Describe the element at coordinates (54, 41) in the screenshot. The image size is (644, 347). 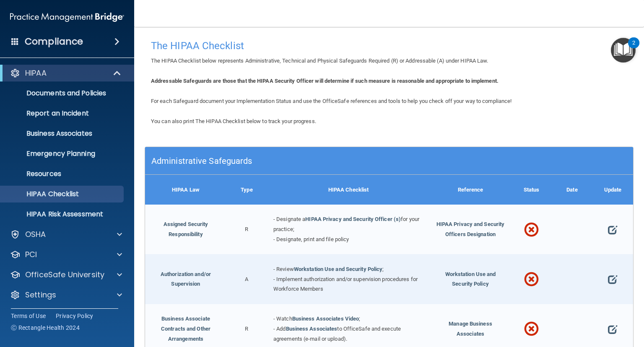
I see `h4: Compliance` at that location.